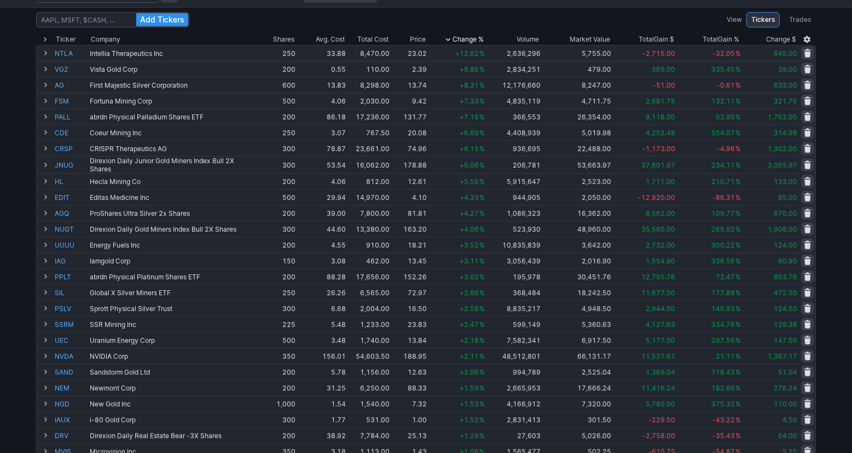 The height and width of the screenshot is (453, 852). What do you see at coordinates (322, 84) in the screenshot?
I see `td: 13.83` at bounding box center [322, 84].